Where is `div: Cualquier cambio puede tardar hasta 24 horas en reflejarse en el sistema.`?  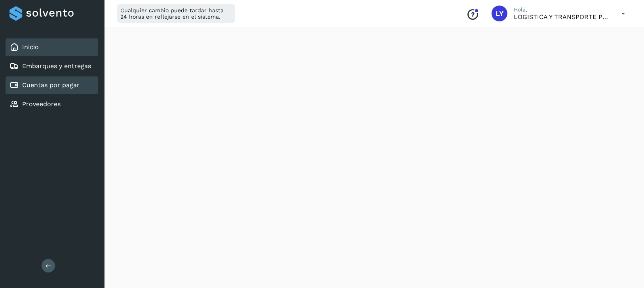
div: Cualquier cambio puede tardar hasta 24 horas en reflejarse en el sistema. is located at coordinates (176, 13).